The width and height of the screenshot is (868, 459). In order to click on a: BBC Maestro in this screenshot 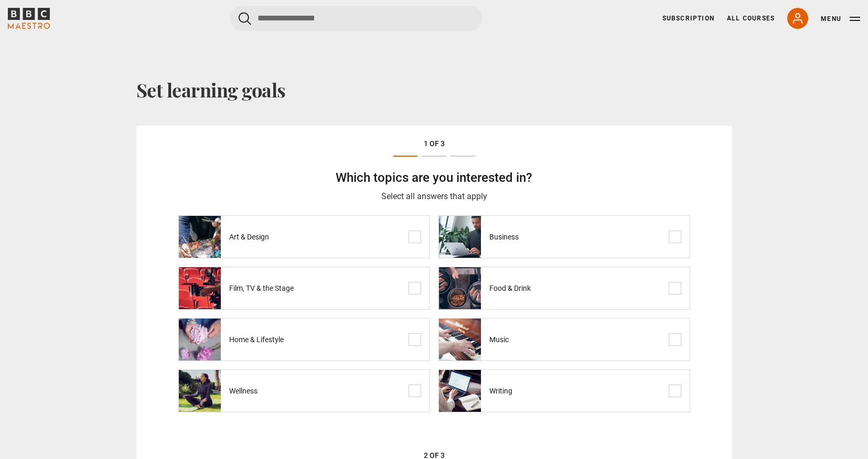, I will do `click(29, 18)`.